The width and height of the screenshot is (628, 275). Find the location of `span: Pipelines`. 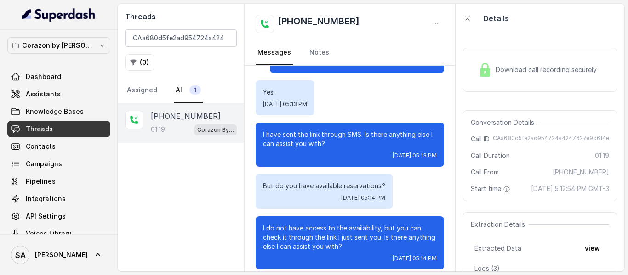

span: Pipelines is located at coordinates (40, 182).